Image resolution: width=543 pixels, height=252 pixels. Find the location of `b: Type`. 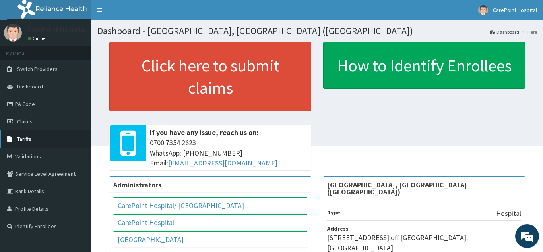

b: Type is located at coordinates (333, 213).